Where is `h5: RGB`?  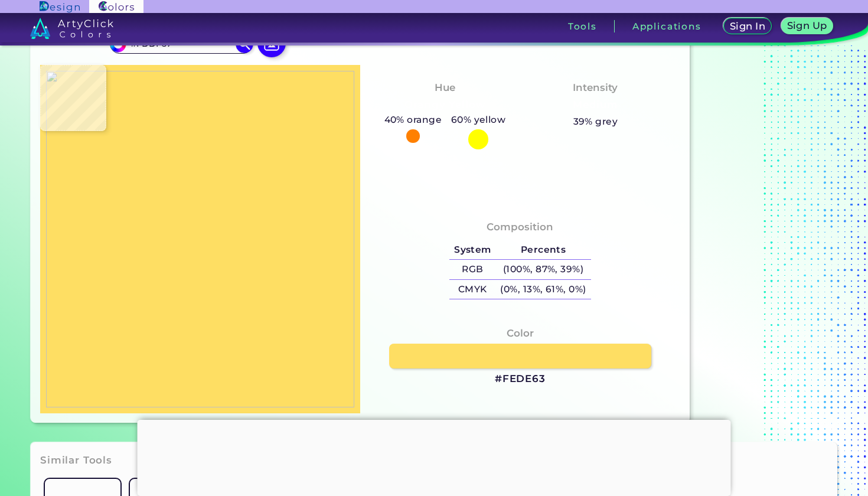 h5: RGB is located at coordinates (473, 269).